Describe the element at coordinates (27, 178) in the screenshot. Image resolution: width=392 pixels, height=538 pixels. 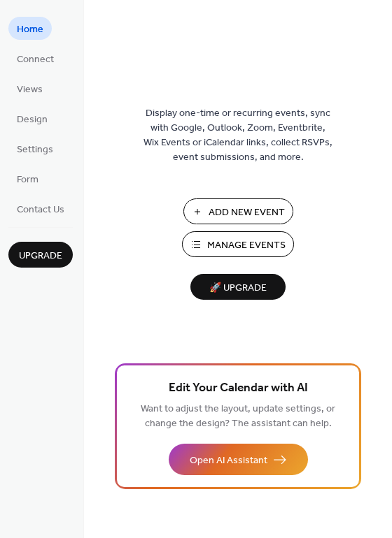
I see `a: Form` at that location.